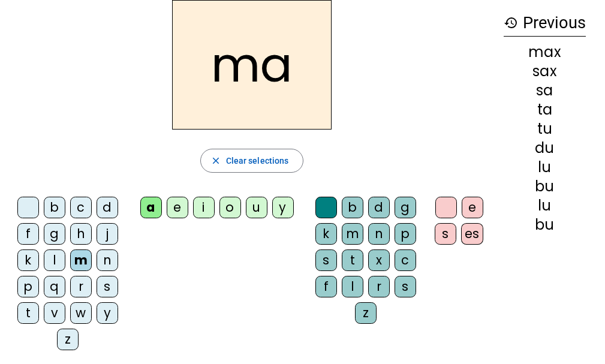 The width and height of the screenshot is (605, 364). Describe the element at coordinates (545, 148) in the screenshot. I see `div: du` at that location.